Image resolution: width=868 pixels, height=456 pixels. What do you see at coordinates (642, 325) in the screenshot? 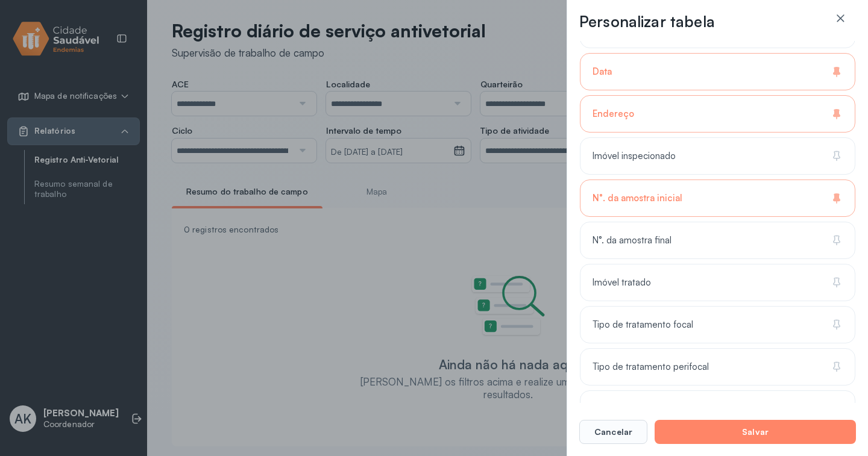
I see `span: Tipo de tratamento focal` at bounding box center [642, 325].